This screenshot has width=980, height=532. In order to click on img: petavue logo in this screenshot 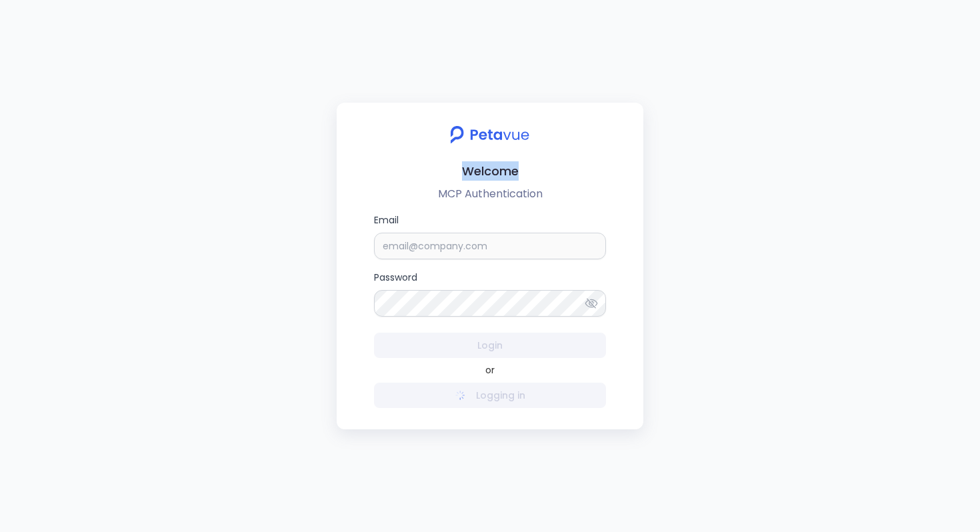, I will do `click(489, 135)`.